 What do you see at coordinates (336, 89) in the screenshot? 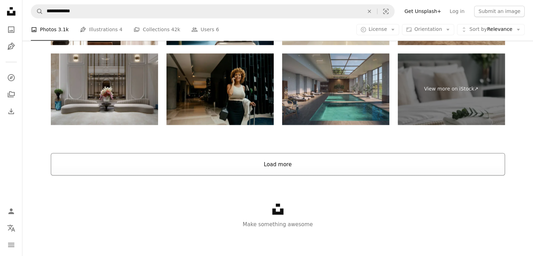
I see `img: Swimming pool in modern hotel spa and wellness center` at bounding box center [336, 89].